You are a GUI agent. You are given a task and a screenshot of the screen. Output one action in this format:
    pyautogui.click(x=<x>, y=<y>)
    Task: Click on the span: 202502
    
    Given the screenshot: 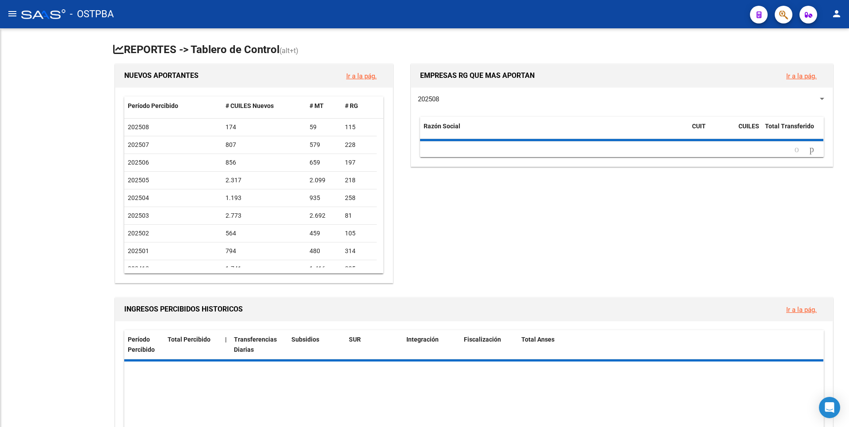 What is the action you would take?
    pyautogui.click(x=138, y=233)
    